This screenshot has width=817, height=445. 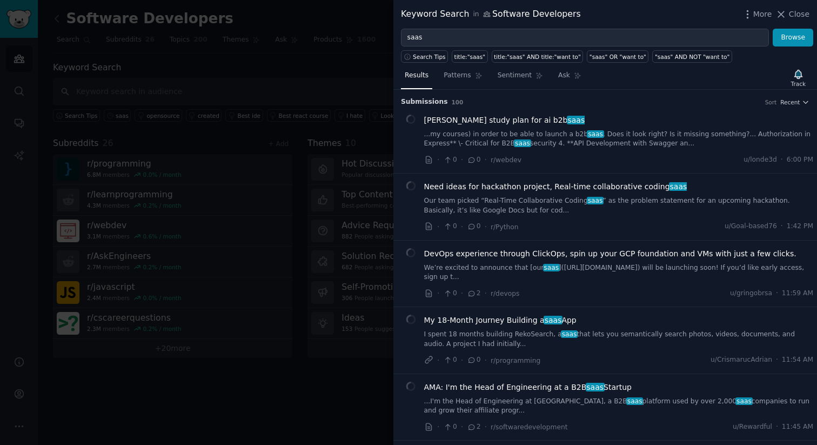 What do you see at coordinates (528, 387) in the screenshot?
I see `a: AMA: I'm the Head of Engineering at a B2BsaasStartup` at bounding box center [528, 387].